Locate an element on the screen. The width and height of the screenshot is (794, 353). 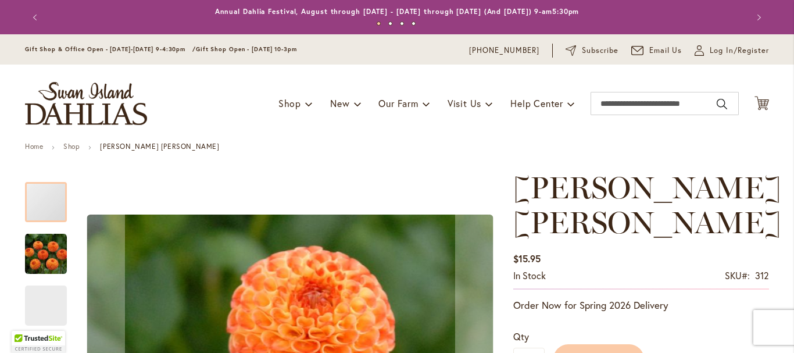
a: Shop is located at coordinates (72, 146).